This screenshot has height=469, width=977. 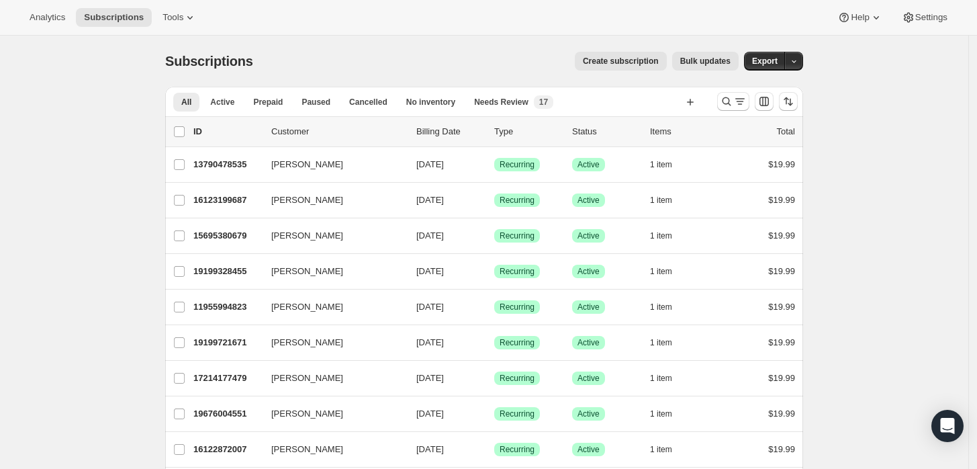 What do you see at coordinates (186, 102) in the screenshot?
I see `span: All` at bounding box center [186, 102].